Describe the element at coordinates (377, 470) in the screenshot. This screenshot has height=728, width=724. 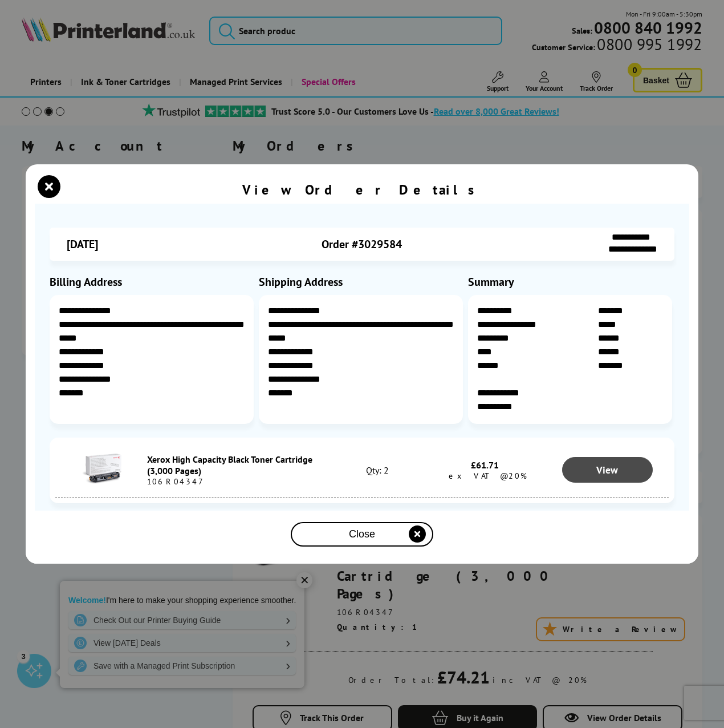
I see `div: Qty: 2` at that location.